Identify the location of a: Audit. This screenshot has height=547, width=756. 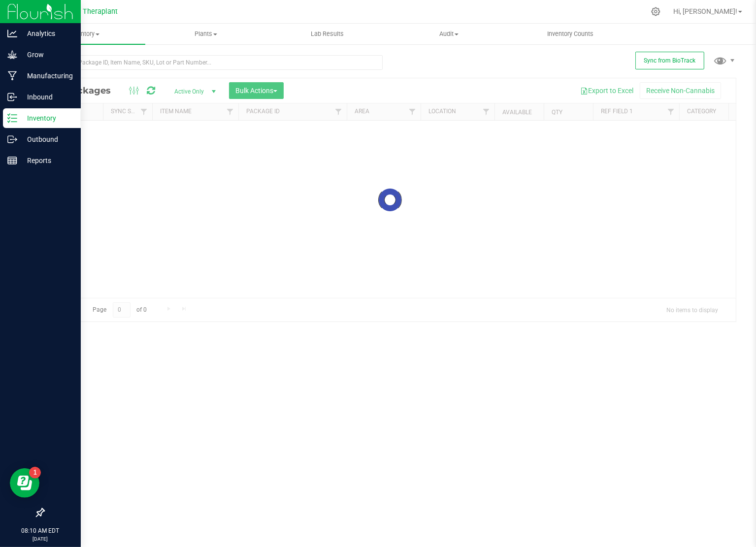
(449, 34).